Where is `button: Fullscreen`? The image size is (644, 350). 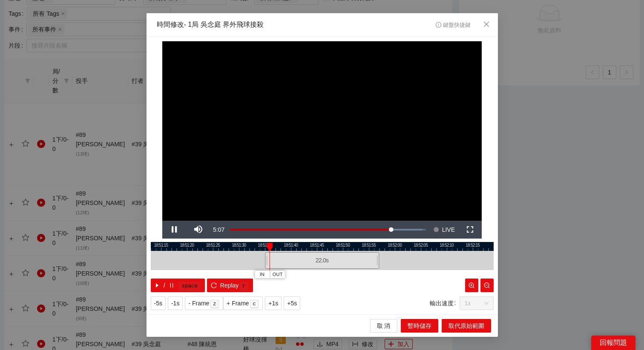 button: Fullscreen is located at coordinates (469, 230).